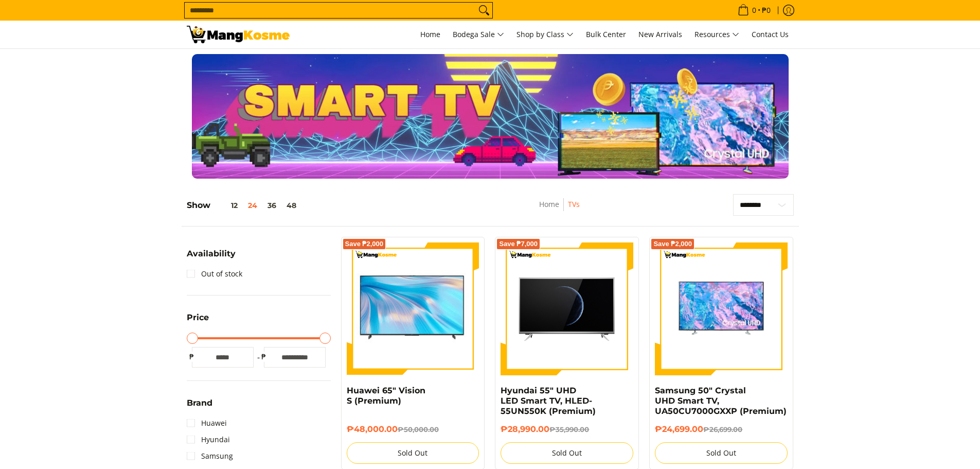 This screenshot has width=980, height=469. Describe the element at coordinates (419, 429) in the screenshot. I see `del: ₱50,000.00` at that location.